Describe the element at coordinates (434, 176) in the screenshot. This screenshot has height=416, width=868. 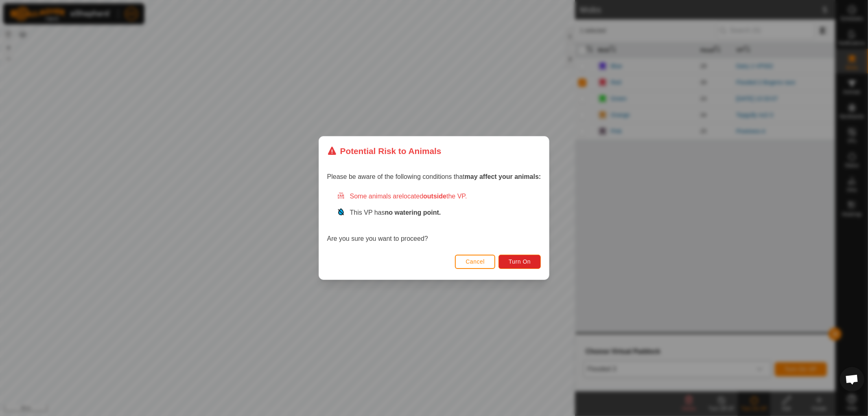
I see `span: Please be aware of the following conditions that` at that location.